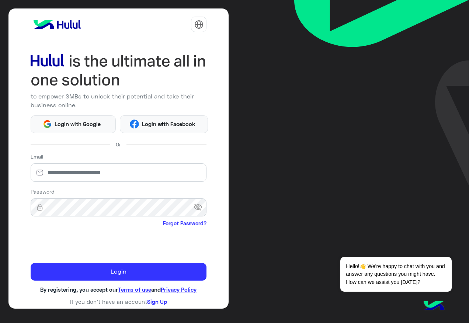 This screenshot has width=469, height=323. Describe the element at coordinates (78, 124) in the screenshot. I see `span: Login with Google` at that location.